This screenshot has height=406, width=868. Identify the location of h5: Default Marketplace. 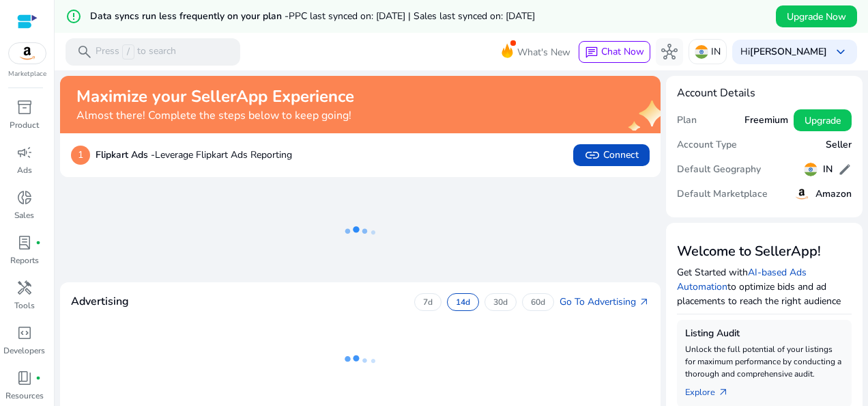
(722, 194).